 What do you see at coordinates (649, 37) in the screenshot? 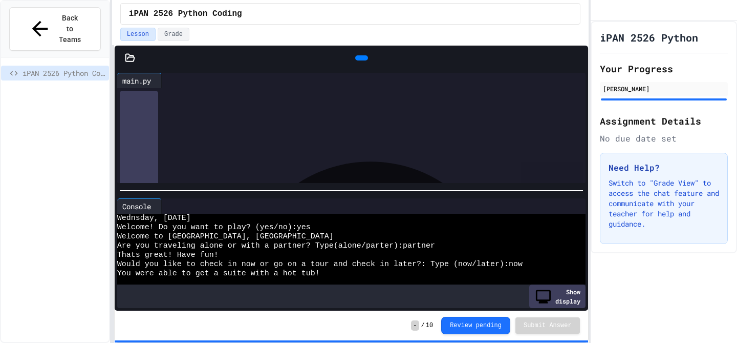
I see `h1: iPAN 2526 Python` at bounding box center [649, 37].